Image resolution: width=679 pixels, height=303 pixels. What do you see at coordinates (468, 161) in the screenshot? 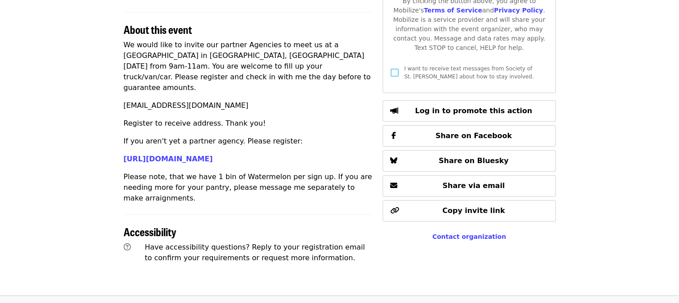
I see `button: Share on Bluesky` at bounding box center [468, 161].